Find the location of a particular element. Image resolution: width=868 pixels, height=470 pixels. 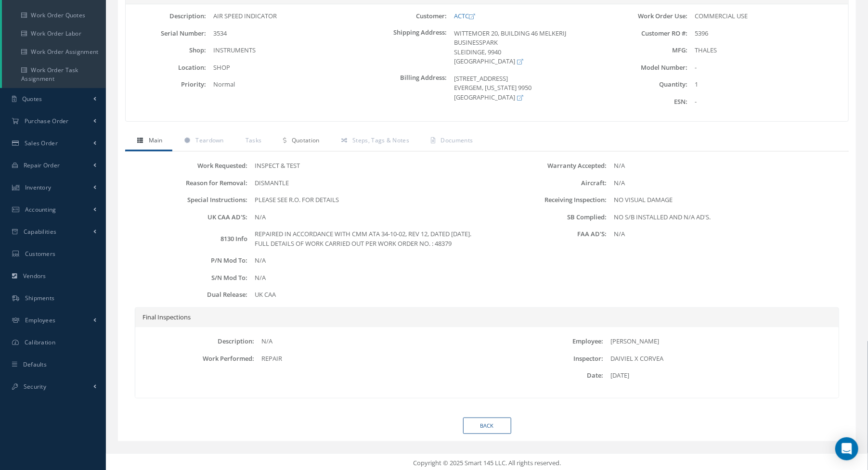

span: Quotes is located at coordinates (33, 99).